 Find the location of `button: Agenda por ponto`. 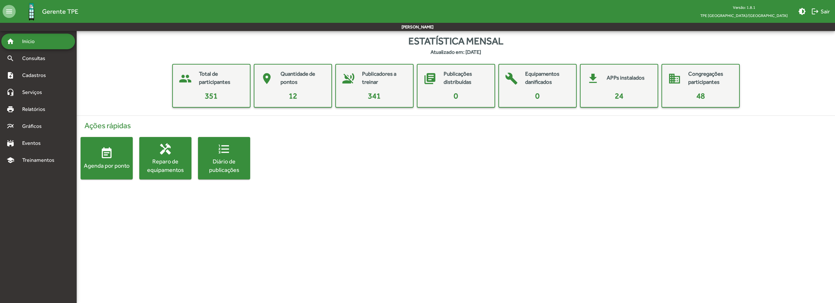

button: Agenda por ponto is located at coordinates (107, 158).